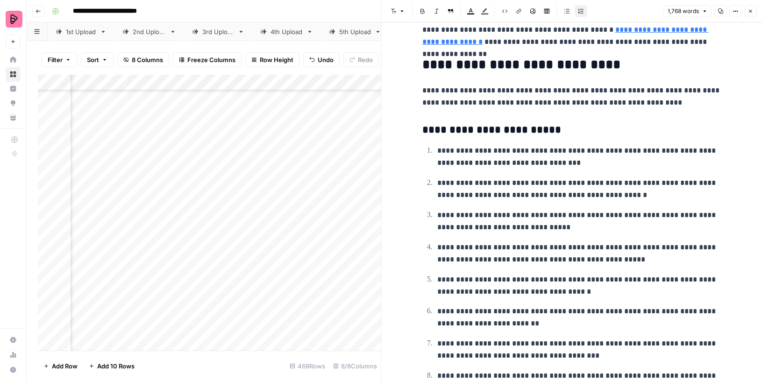  What do you see at coordinates (13, 19) in the screenshot?
I see `button: Workspace: Preply` at bounding box center [13, 19].